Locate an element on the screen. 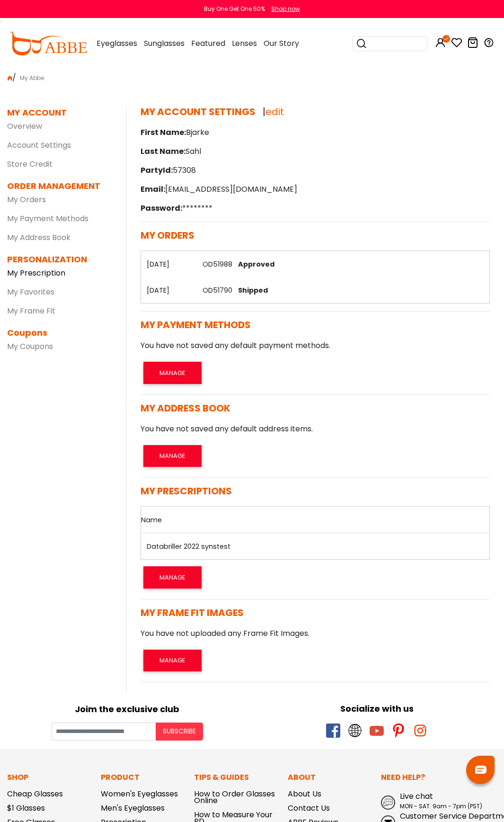 This screenshot has width=504, height=822. span: MY PAYMENT METHODS is located at coordinates (195, 325).